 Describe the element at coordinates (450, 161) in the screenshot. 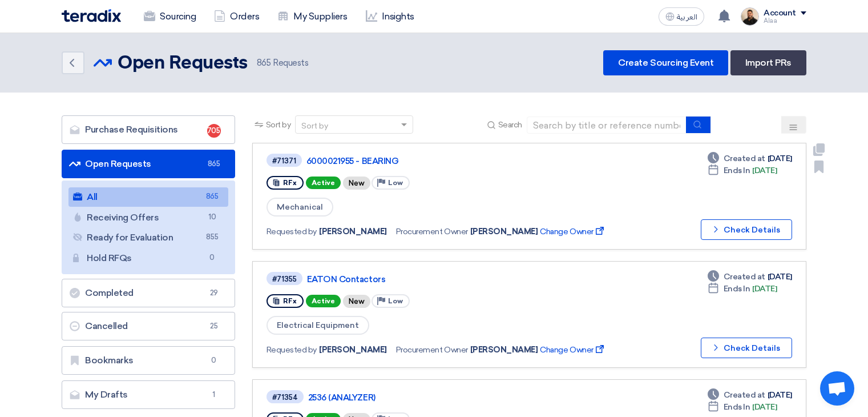

I see `a: 6000021955 - BEARING` at that location.